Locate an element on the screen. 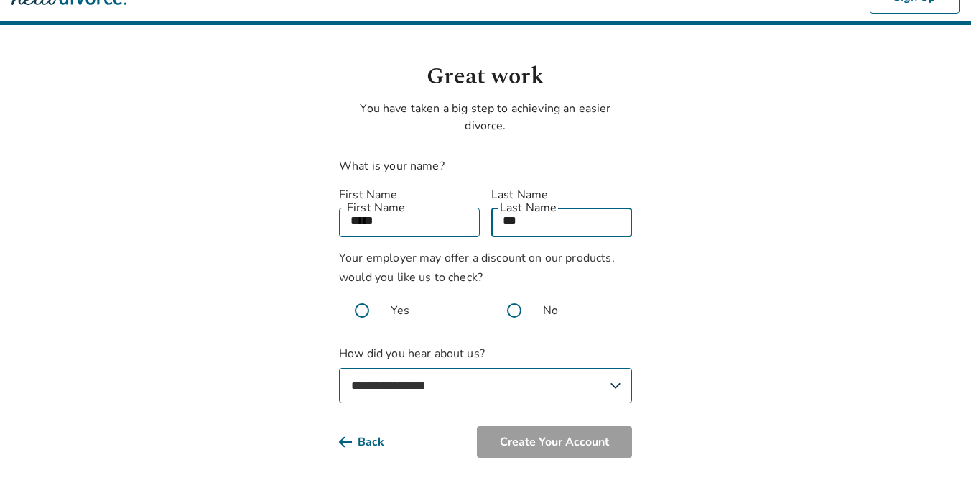  button: Create Your Account is located at coordinates (554, 442).